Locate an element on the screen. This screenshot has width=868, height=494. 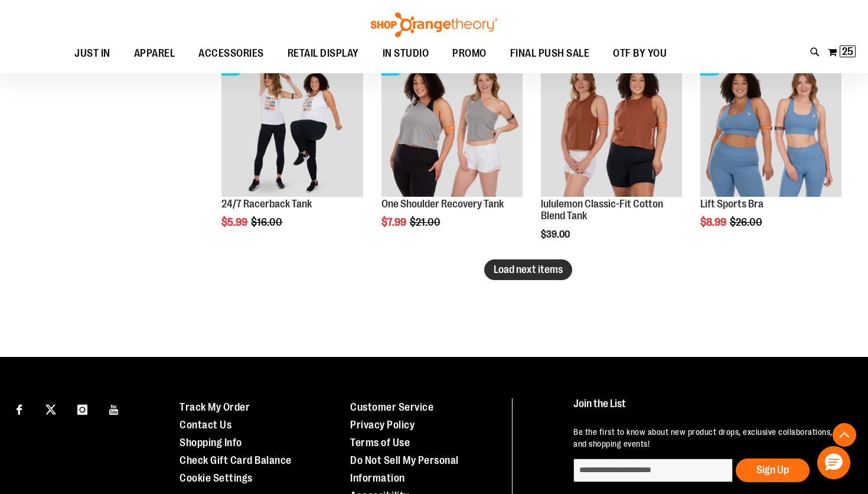
img: lululemon Classic-Fit Cotton Blend Tank is located at coordinates (611, 126).